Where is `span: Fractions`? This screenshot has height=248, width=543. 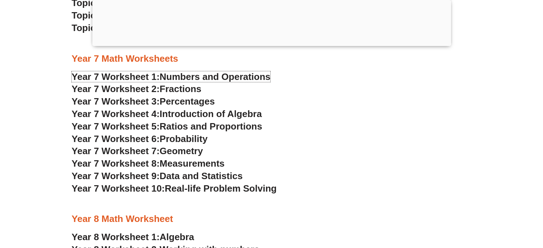 span: Fractions is located at coordinates (180, 89).